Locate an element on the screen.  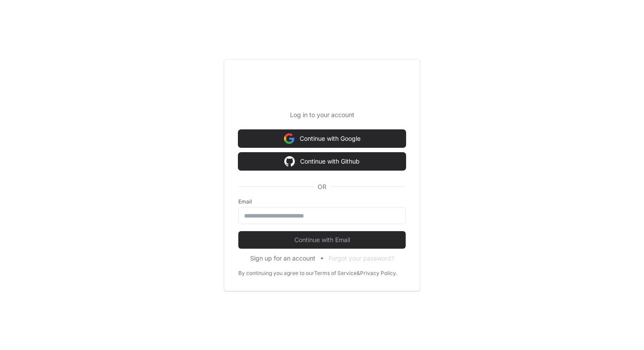
a: Terms of Service is located at coordinates (335, 273).